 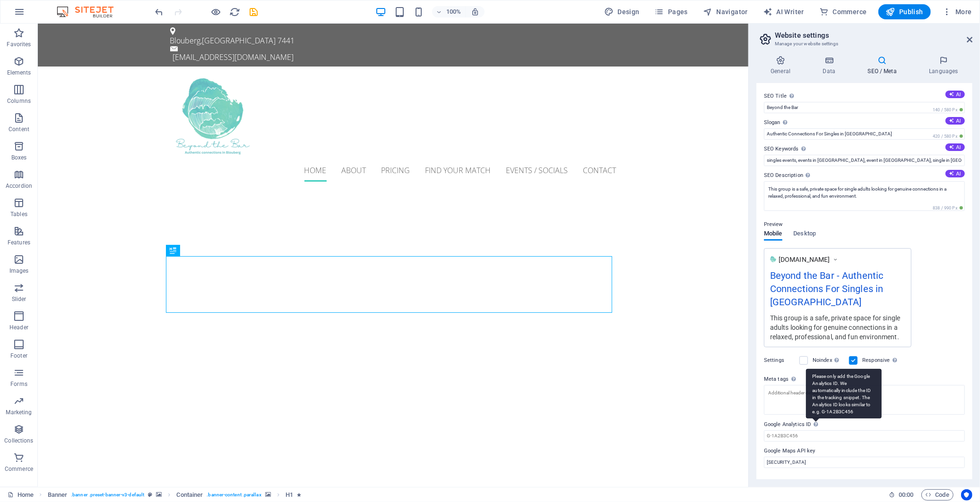 What do you see at coordinates (906, 495) in the screenshot?
I see `span: 00 00` at bounding box center [906, 495].